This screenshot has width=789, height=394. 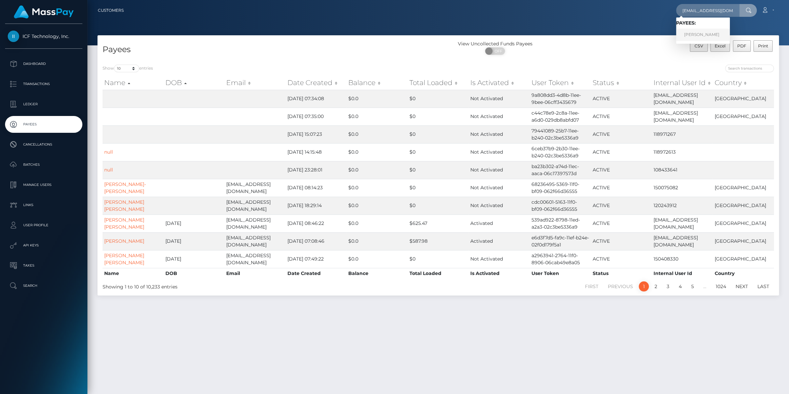 What do you see at coordinates (44, 36) in the screenshot?
I see `span: ICF Technology, Inc.` at bounding box center [44, 36].